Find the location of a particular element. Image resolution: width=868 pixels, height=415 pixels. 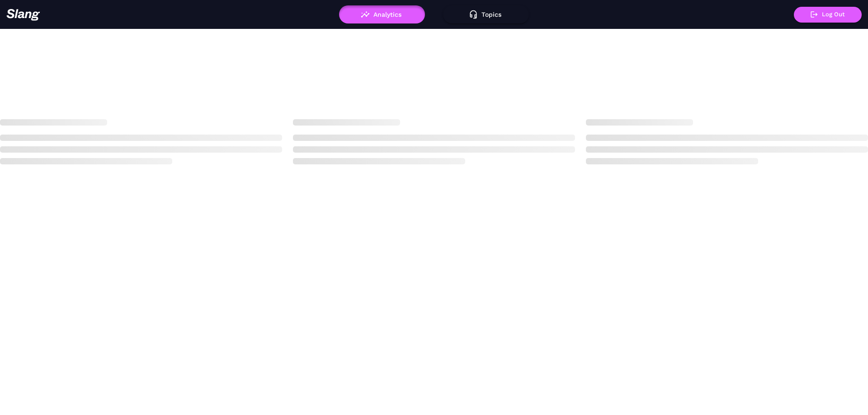

button: Analytics is located at coordinates (382, 14).